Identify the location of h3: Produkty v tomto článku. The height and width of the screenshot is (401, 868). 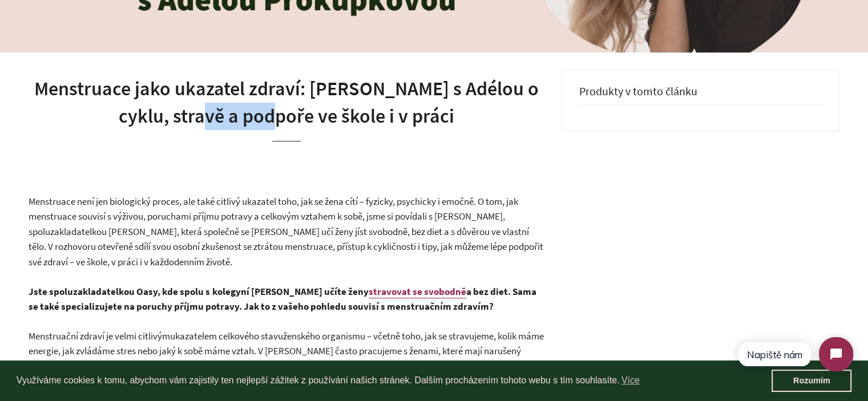
(700, 95).